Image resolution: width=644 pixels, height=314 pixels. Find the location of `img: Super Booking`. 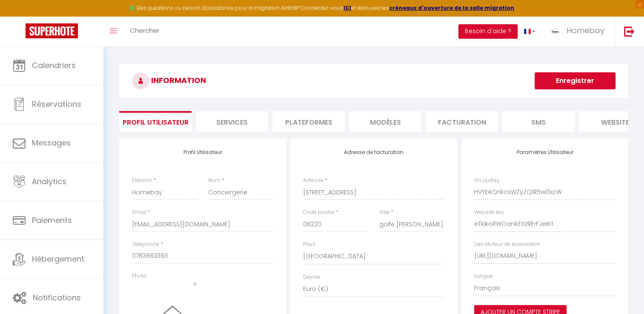

img: Super Booking is located at coordinates (51, 31).